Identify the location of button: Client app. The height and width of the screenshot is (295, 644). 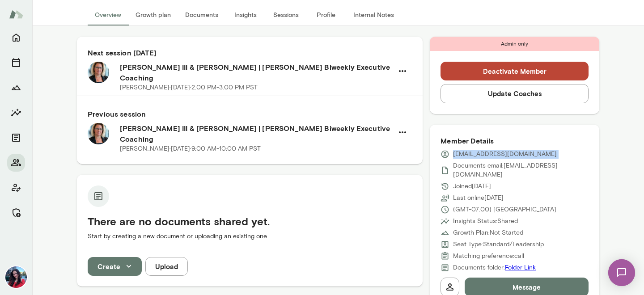
(16, 188).